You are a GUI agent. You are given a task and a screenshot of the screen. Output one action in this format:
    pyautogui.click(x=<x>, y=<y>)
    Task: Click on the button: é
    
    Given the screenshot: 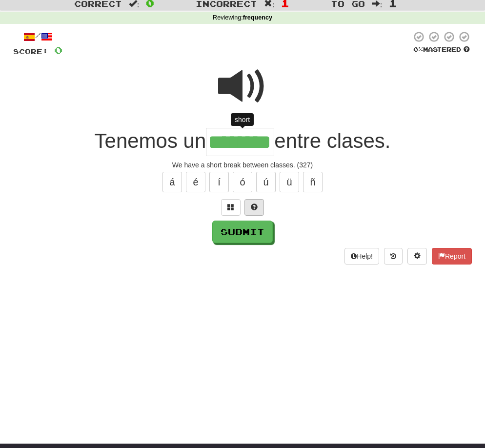 What is the action you would take?
    pyautogui.click(x=196, y=182)
    